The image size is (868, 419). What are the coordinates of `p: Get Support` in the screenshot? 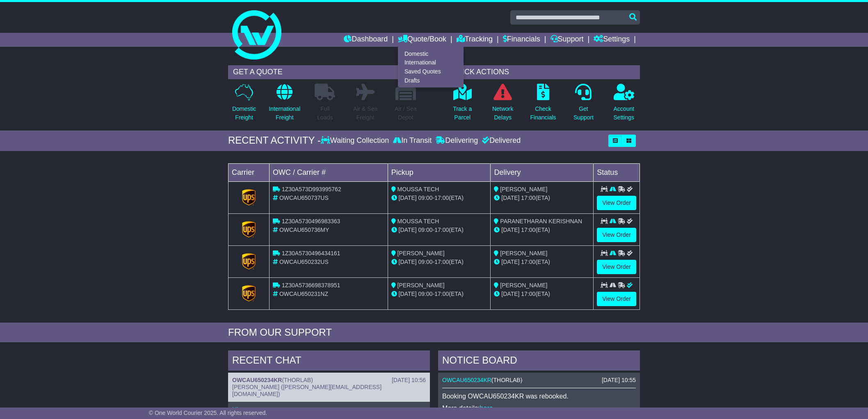 It's located at (583, 113).